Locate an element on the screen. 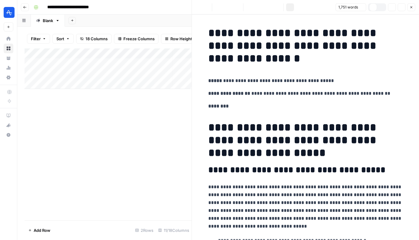 This screenshot has height=240, width=419. button: Workspace: Amplitude is located at coordinates (8, 12).